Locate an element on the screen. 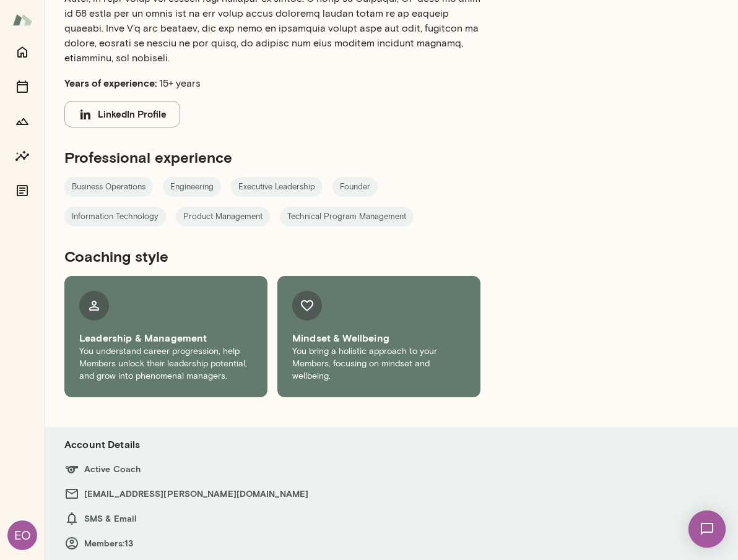  span: Product Management is located at coordinates (223, 216).